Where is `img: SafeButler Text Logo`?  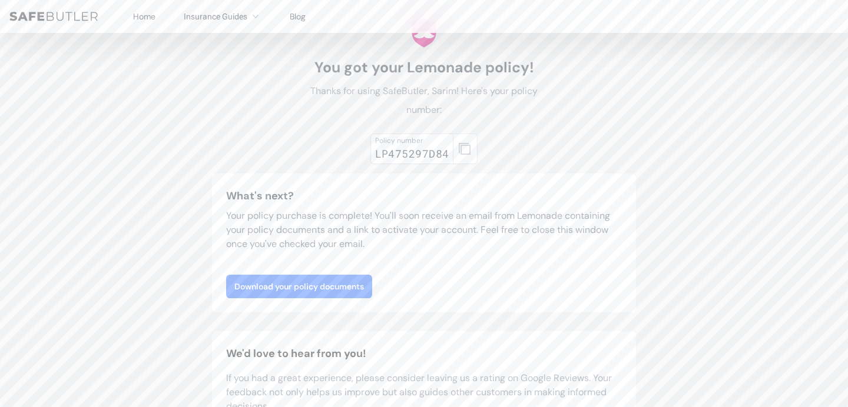
img: SafeButler Text Logo is located at coordinates (54, 16).